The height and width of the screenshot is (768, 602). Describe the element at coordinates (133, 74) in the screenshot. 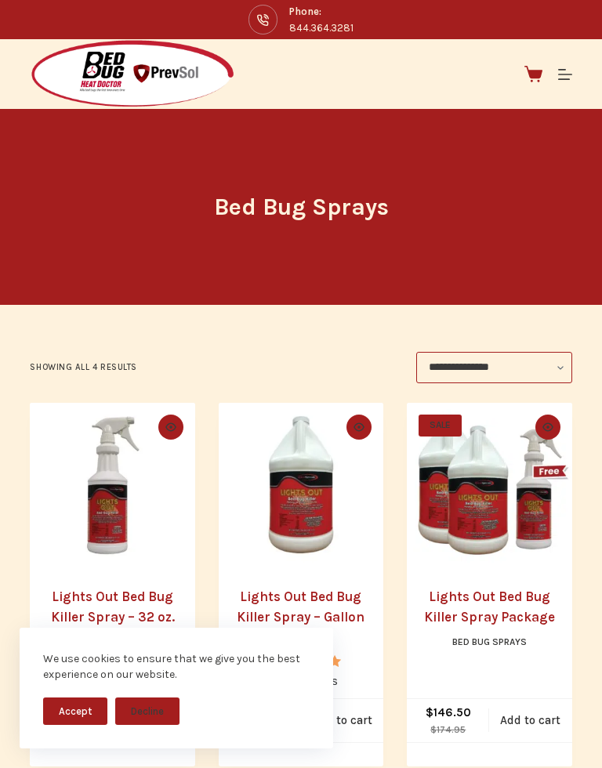

I see `a: Prevsol/Bed Bug Heat Doctor` at that location.